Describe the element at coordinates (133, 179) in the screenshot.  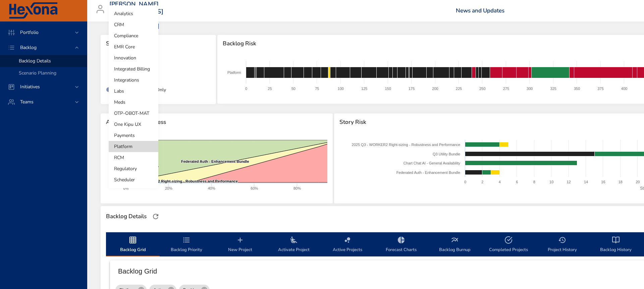
I see `li: Scheduler` at that location.